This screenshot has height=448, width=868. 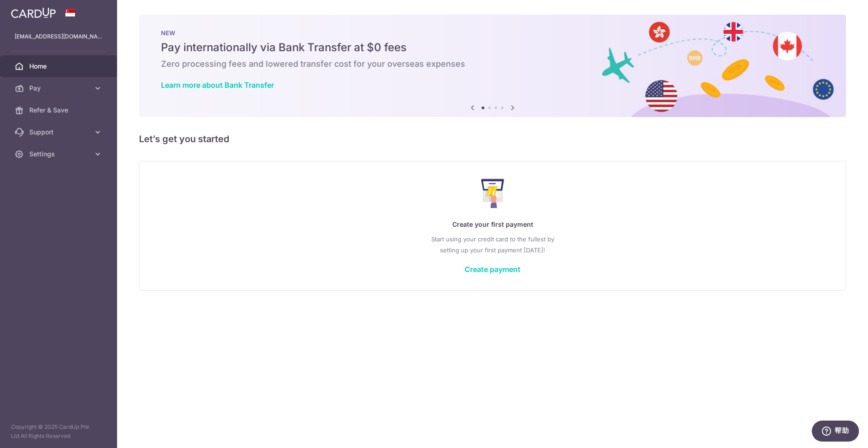 What do you see at coordinates (492, 225) in the screenshot?
I see `p: Create your first payment` at bounding box center [492, 225].